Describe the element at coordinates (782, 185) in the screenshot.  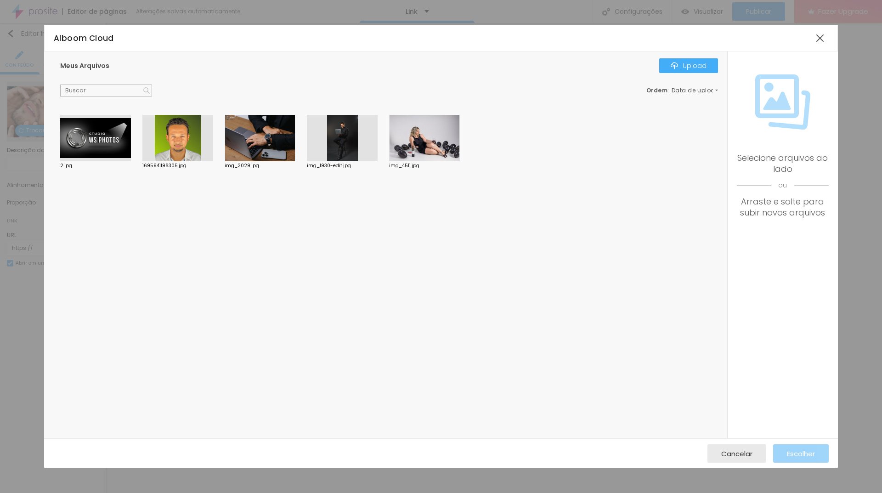
I see `div: Selecione arquivos ao lado Arraste e solte para subir novos arquivos` at that location.